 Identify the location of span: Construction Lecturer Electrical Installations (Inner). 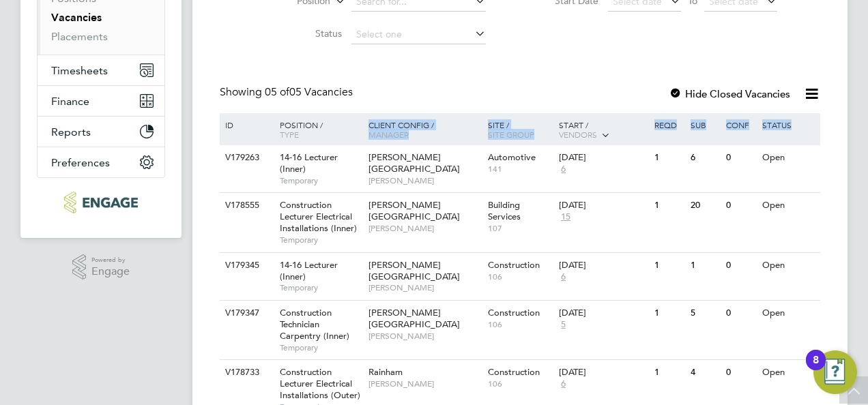
(318, 216).